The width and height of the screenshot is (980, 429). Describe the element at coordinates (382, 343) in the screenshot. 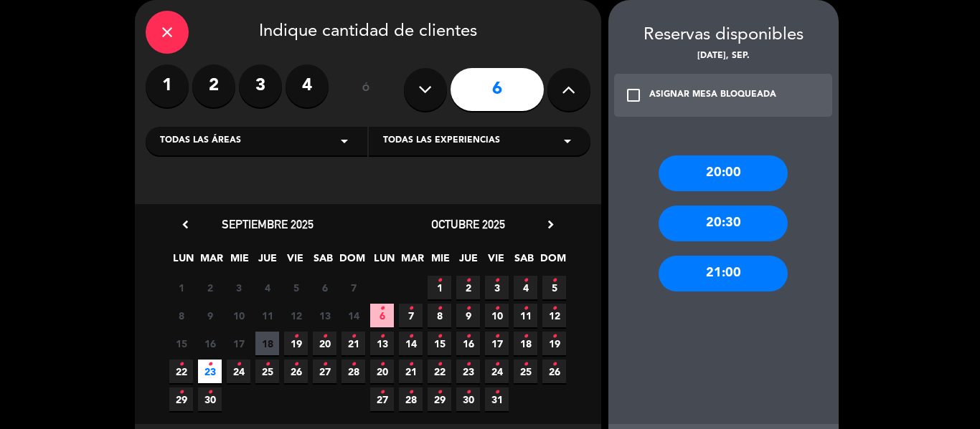

I see `span: 13` at that location.